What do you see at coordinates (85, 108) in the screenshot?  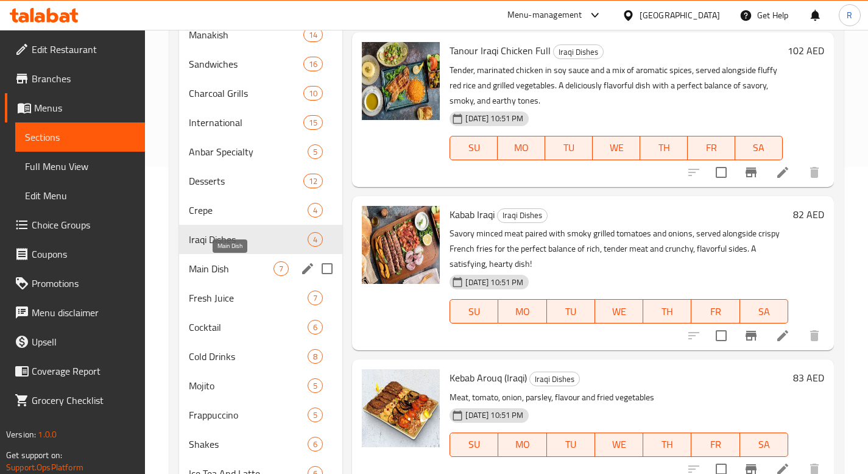 I see `span: Menus` at bounding box center [85, 108].